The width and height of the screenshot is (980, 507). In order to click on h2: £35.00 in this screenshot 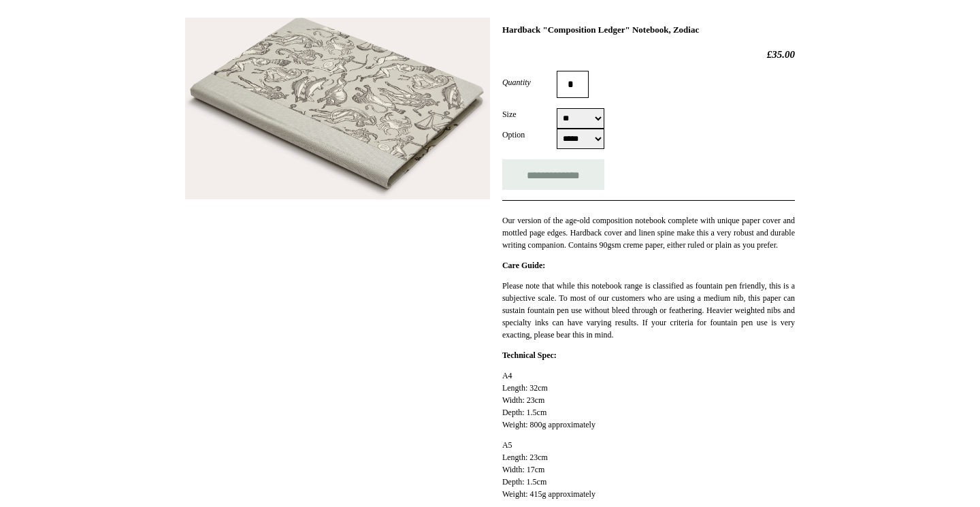, I will do `click(648, 54)`.